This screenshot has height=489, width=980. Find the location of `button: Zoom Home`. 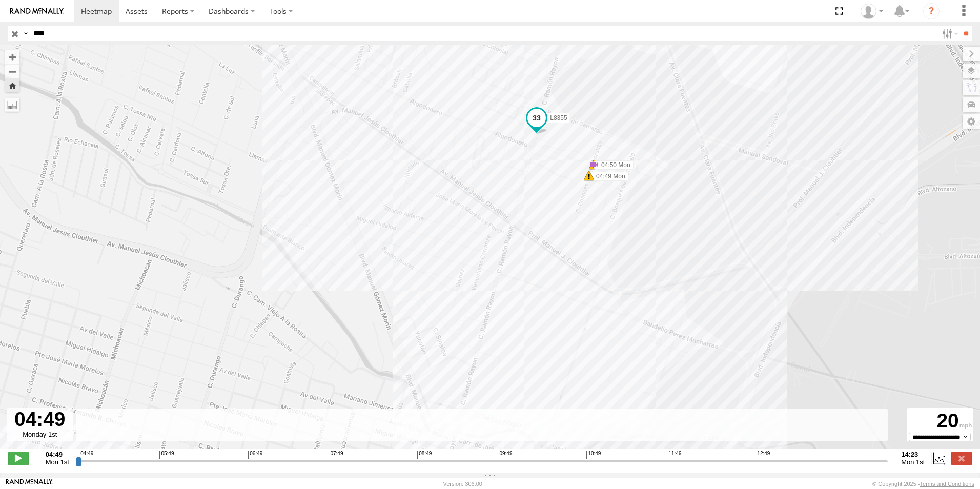

button: Zoom Home is located at coordinates (12, 85).